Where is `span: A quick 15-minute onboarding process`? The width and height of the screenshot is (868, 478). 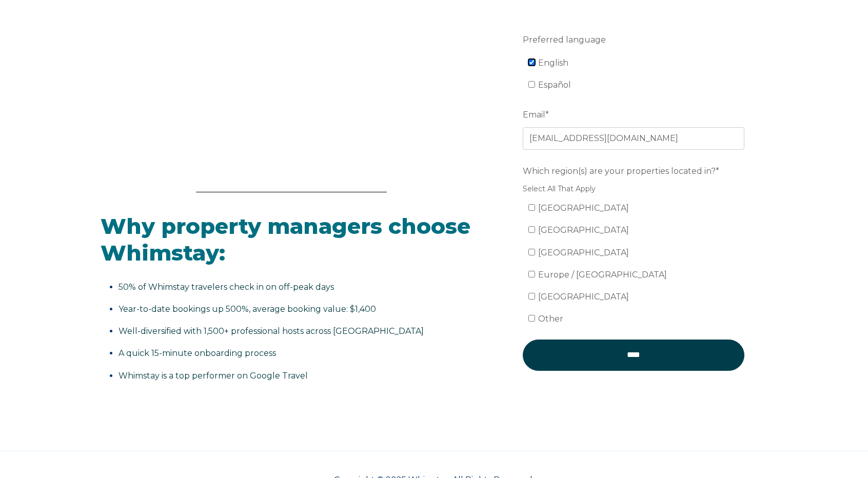 span: A quick 15-minute onboarding process is located at coordinates (197, 353).